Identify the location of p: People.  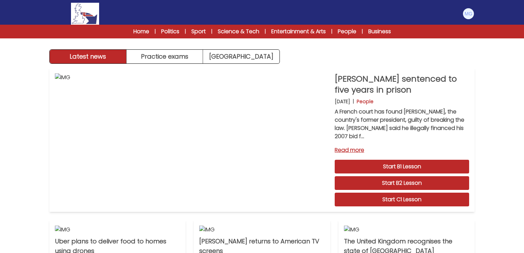
(365, 101).